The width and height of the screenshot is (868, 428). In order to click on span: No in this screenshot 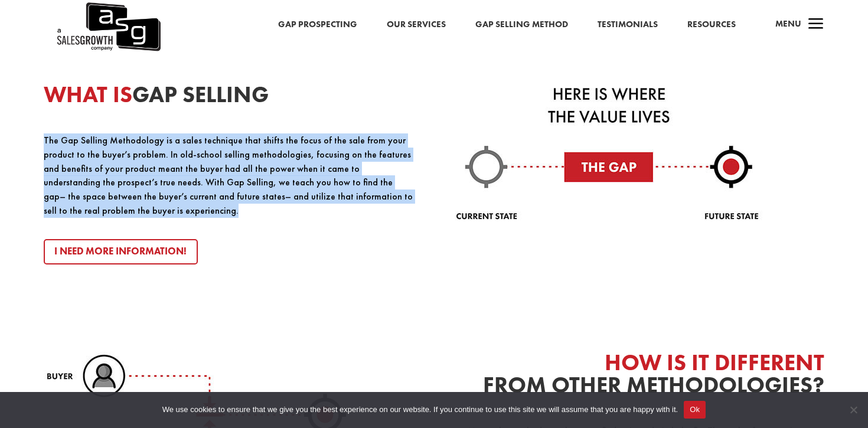, I will do `click(853, 409)`.